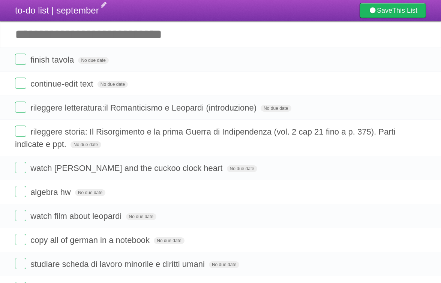 The width and height of the screenshot is (441, 283). Describe the element at coordinates (57, 10) in the screenshot. I see `span: to-do list | september` at that location.